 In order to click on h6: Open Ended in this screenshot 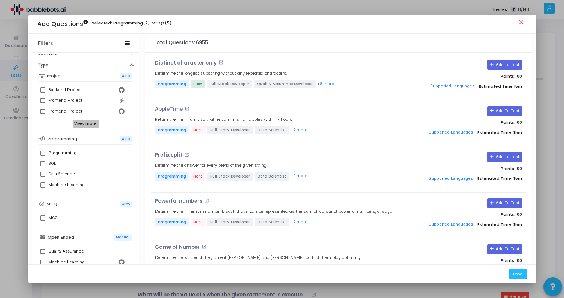, I will do `click(61, 237)`.